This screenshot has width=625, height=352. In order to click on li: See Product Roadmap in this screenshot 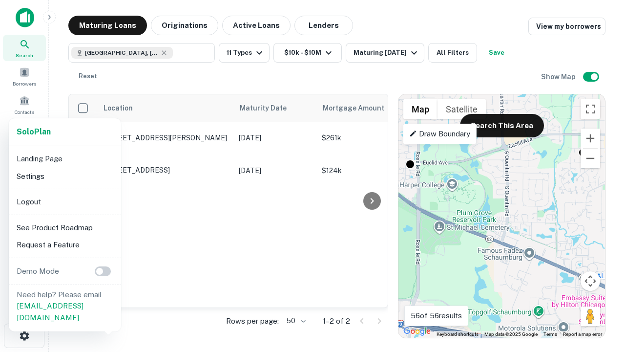, I will do `click(65, 228)`.